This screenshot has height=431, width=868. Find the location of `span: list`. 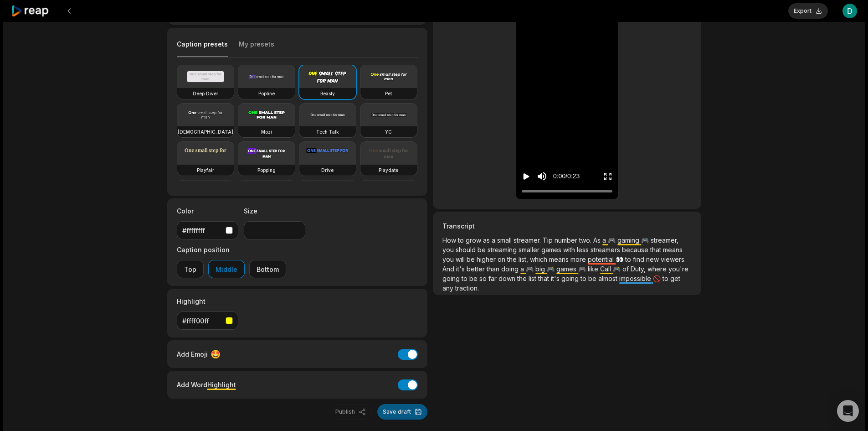

span: list is located at coordinates (533, 278).